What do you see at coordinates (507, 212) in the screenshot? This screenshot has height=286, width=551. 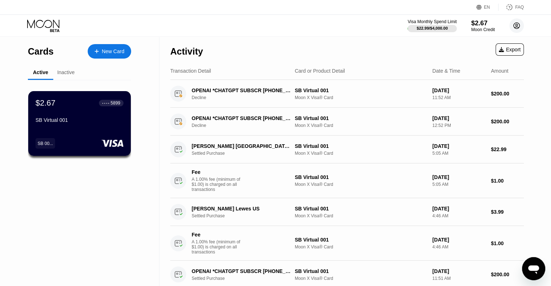 I see `div: $3.99` at bounding box center [507, 212].